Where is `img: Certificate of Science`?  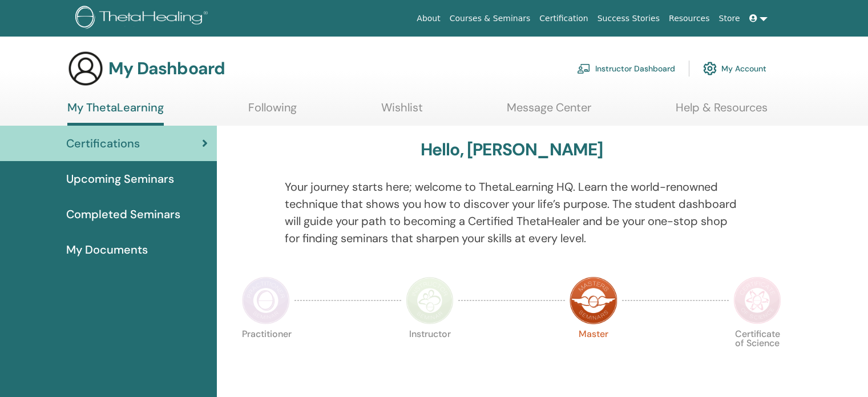 img: Certificate of Science is located at coordinates (757, 301).